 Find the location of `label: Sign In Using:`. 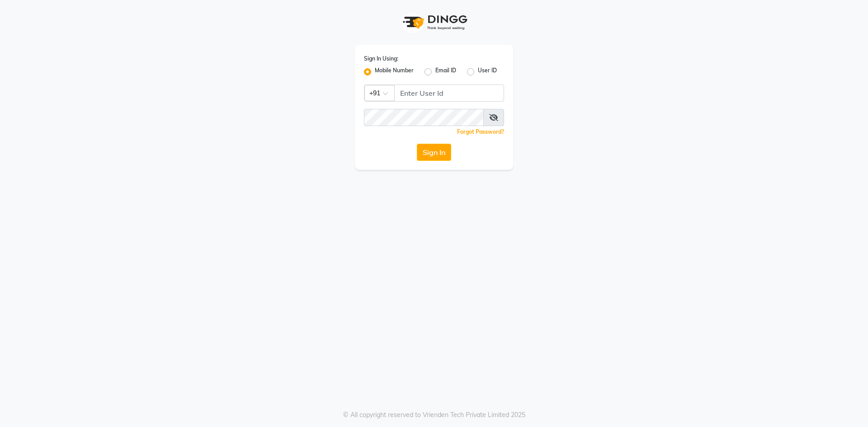

label: Sign In Using: is located at coordinates (381, 59).